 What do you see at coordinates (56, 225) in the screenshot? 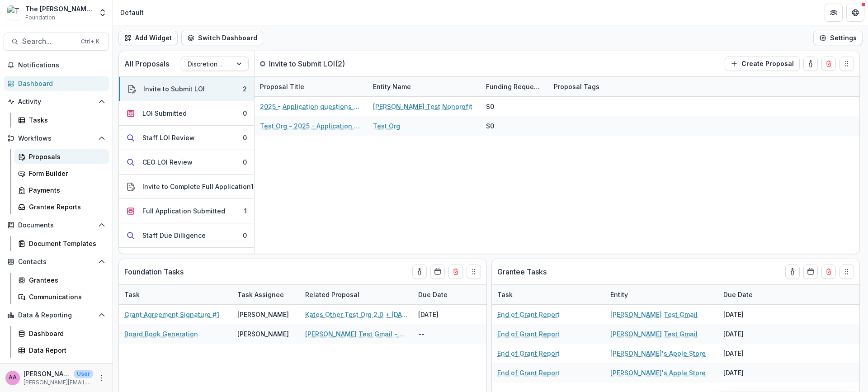
I see `span: Documents` at bounding box center [56, 225].